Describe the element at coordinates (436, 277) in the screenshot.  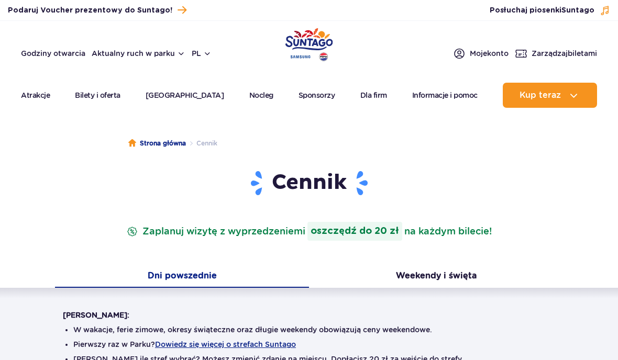
I see `button: Weekendy i święta` at that location.